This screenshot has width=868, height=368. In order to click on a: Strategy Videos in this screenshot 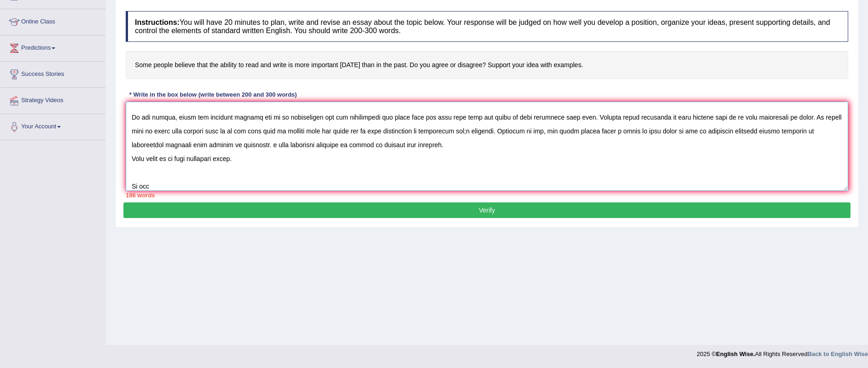, I will do `click(53, 99)`.